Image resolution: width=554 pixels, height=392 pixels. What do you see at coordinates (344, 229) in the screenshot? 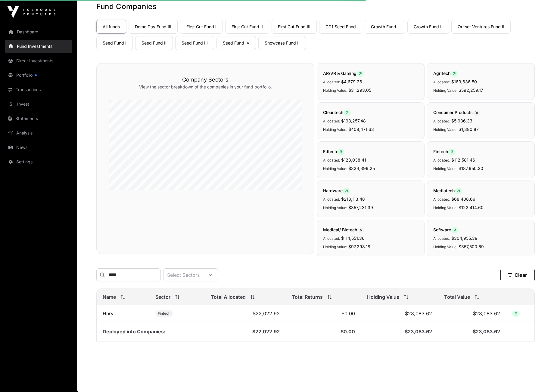
I see `span: Medical/ Biotech` at bounding box center [344, 229].